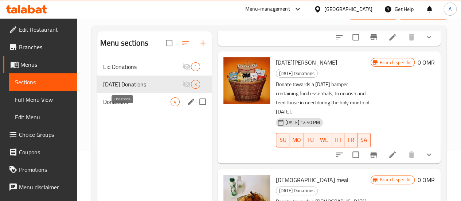  I want to click on span: FR, so click(351, 139).